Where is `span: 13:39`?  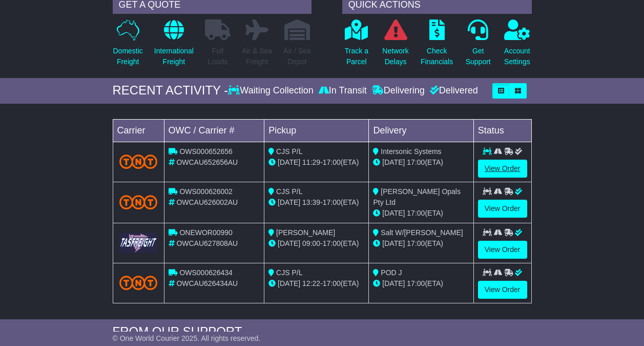
span: 13:39 is located at coordinates (311, 202).